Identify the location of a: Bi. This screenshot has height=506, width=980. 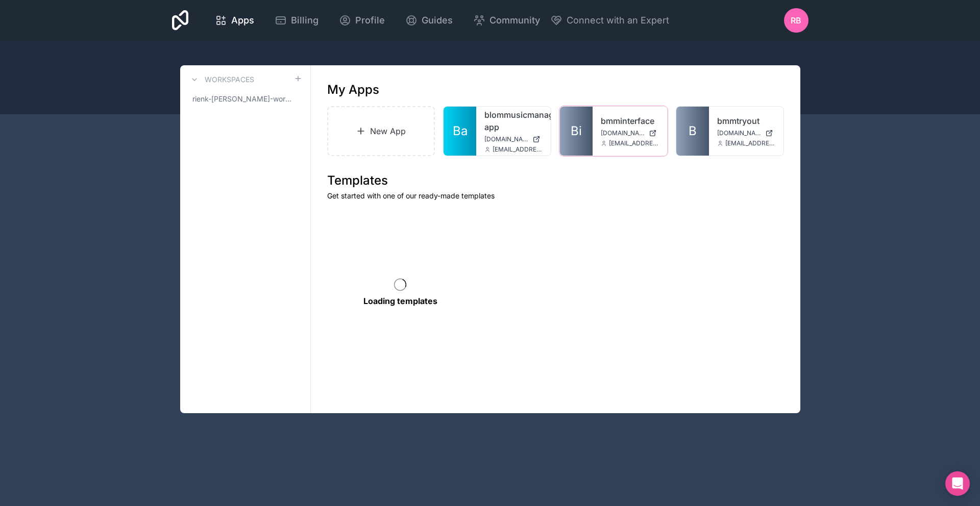
(576, 131).